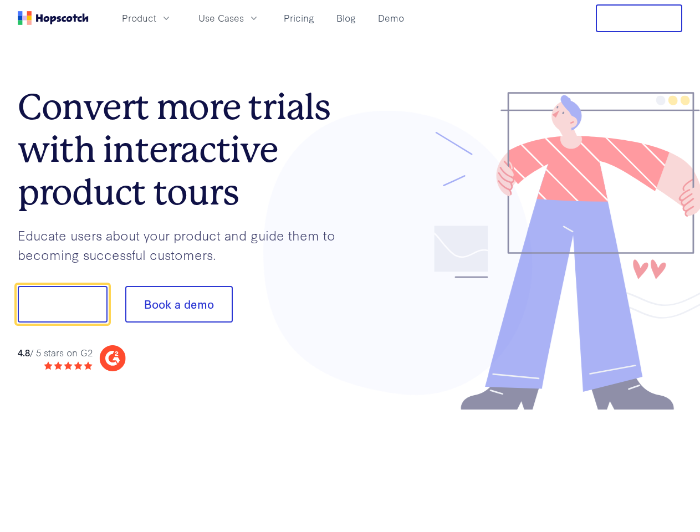  Describe the element at coordinates (639, 18) in the screenshot. I see `a: Free Trial` at that location.